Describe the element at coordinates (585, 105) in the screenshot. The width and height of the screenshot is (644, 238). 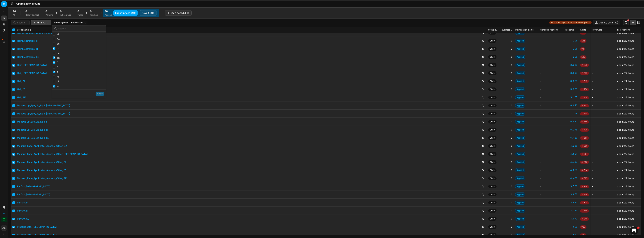
I see `span: 5,351` at that location.